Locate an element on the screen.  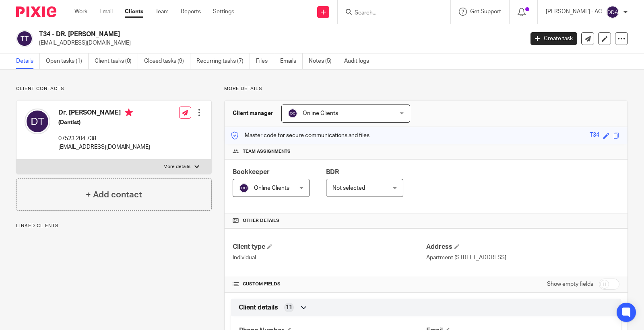
p: Individual is located at coordinates (329, 257).